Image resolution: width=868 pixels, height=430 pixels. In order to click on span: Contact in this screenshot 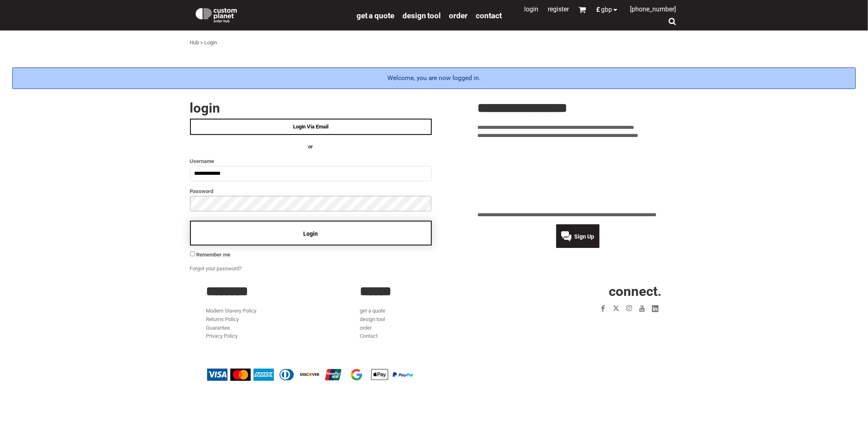, I will do `click(488, 15)`.